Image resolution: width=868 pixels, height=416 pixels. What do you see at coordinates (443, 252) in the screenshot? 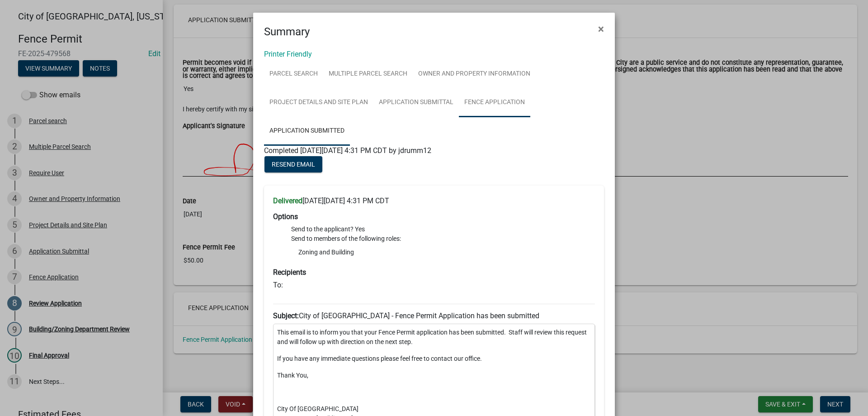
I see `li: Zoning and Building` at bounding box center [443, 252].